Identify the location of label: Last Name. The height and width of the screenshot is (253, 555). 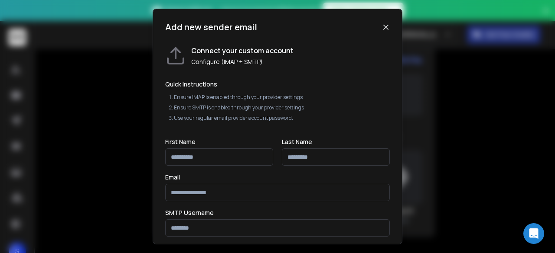
(297, 142).